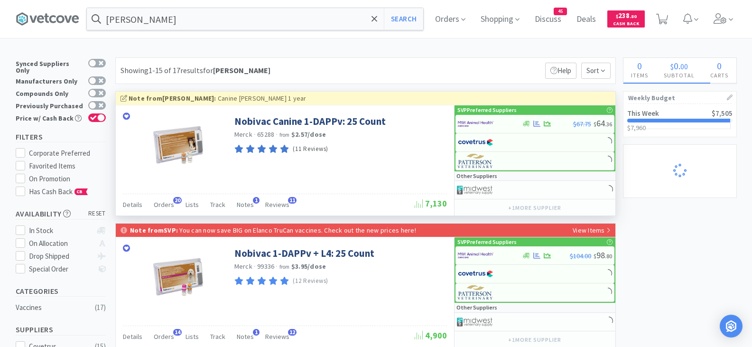 The height and width of the screenshot is (347, 752). What do you see at coordinates (97, 214) in the screenshot?
I see `span: reset` at bounding box center [97, 214].